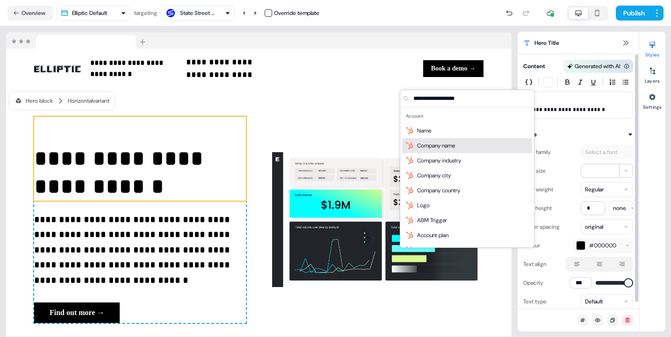 This screenshot has width=671, height=337. Describe the element at coordinates (533, 283) in the screenshot. I see `div: Opacity` at that location.